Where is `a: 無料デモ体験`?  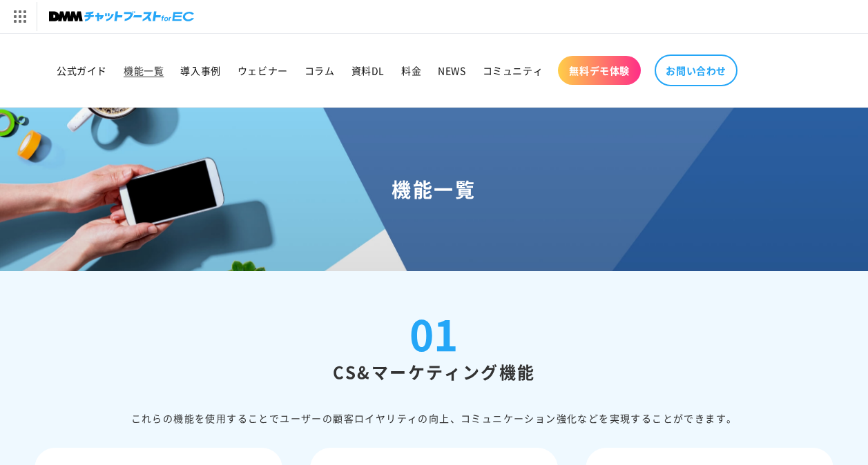 a: 無料デモ体験 is located at coordinates (600, 70).